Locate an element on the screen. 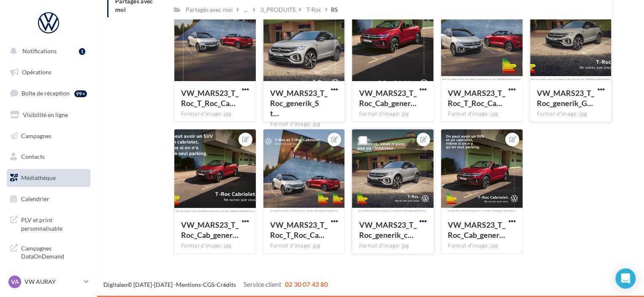  a: Opérations is located at coordinates (49, 72).